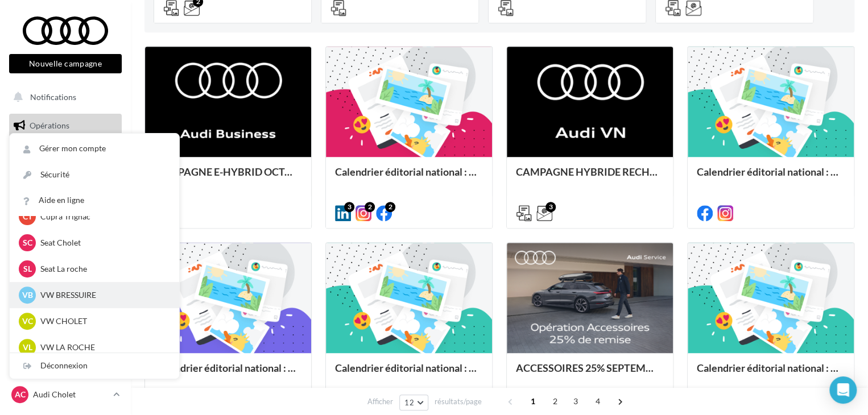  Describe the element at coordinates (103, 347) in the screenshot. I see `p: VW LA ROCHE` at that location.